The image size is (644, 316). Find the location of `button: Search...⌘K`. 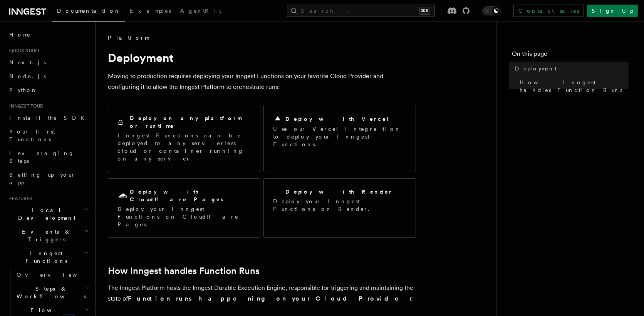

button: Search...⌘K is located at coordinates (361, 11).